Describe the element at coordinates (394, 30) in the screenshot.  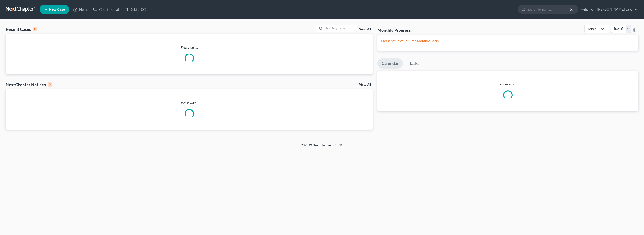
I see `h3: Monthly Progress` at that location.